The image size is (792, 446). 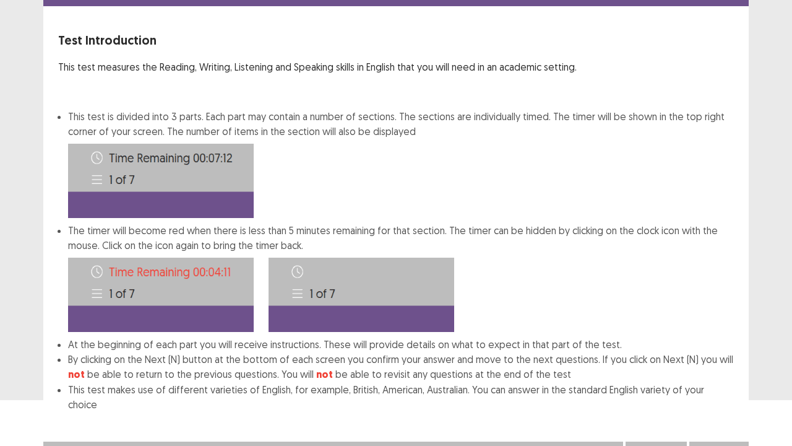 I want to click on p: Test Introduction, so click(x=396, y=40).